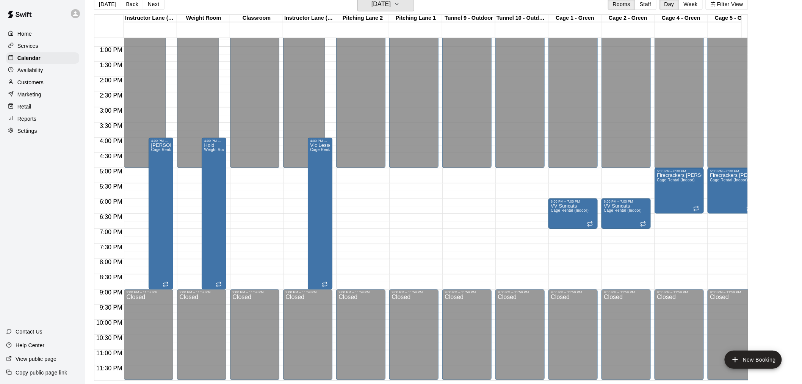 Image resolution: width=802 pixels, height=384 pixels. Describe the element at coordinates (111, 201) in the screenshot. I see `span: 6:00 PM` at that location.